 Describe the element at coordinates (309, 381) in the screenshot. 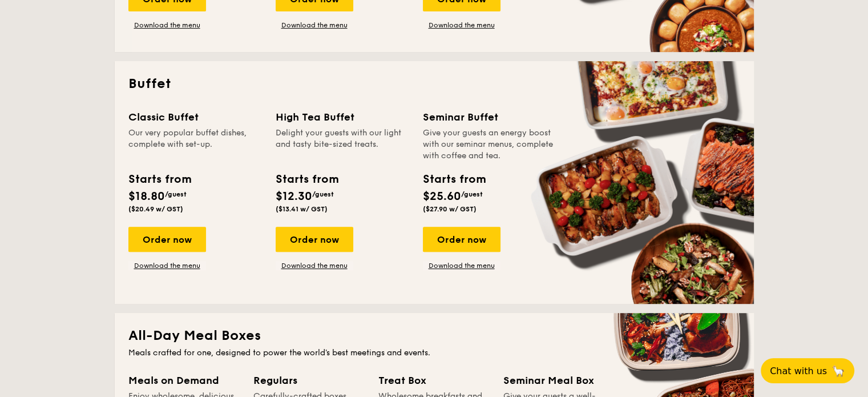

I see `div: Regulars` at that location.